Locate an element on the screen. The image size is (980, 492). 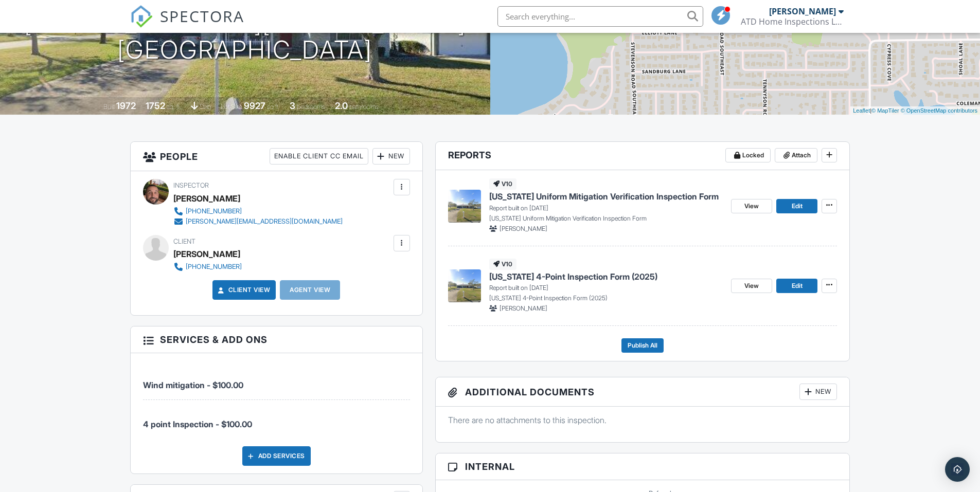
div: 9927 is located at coordinates (255, 105).